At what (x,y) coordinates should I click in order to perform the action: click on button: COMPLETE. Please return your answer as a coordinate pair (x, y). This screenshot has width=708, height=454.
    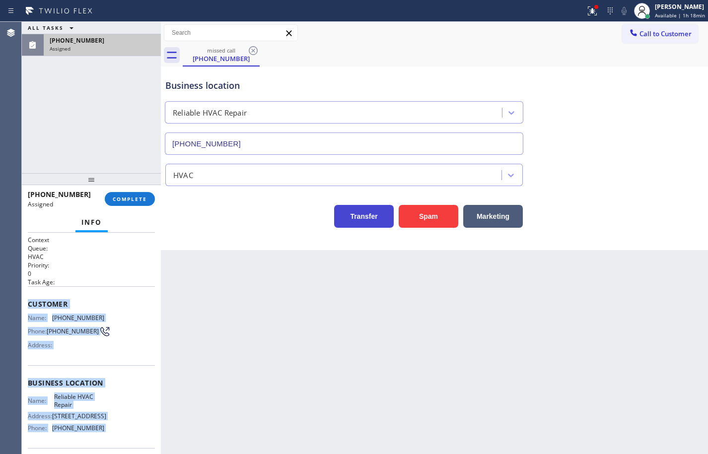
    Looking at the image, I should click on (130, 199).